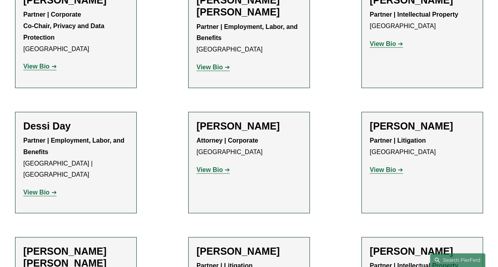 Image resolution: width=498 pixels, height=267 pixels. What do you see at coordinates (457, 260) in the screenshot?
I see `a: Search this site` at bounding box center [457, 260].